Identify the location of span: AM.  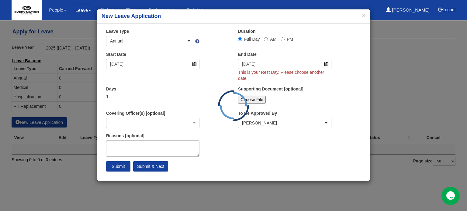
(273, 39).